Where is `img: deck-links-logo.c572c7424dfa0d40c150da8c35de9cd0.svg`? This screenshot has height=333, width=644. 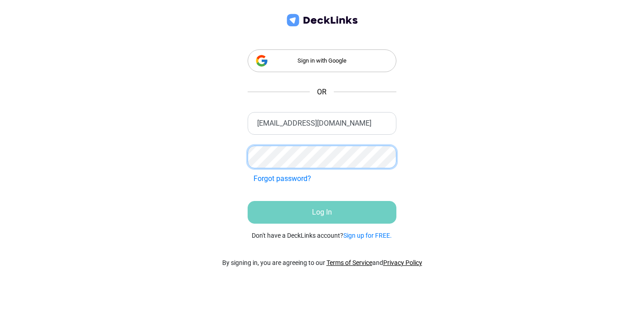 img: deck-links-logo.c572c7424dfa0d40c150da8c35de9cd0.svg is located at coordinates (322, 20).